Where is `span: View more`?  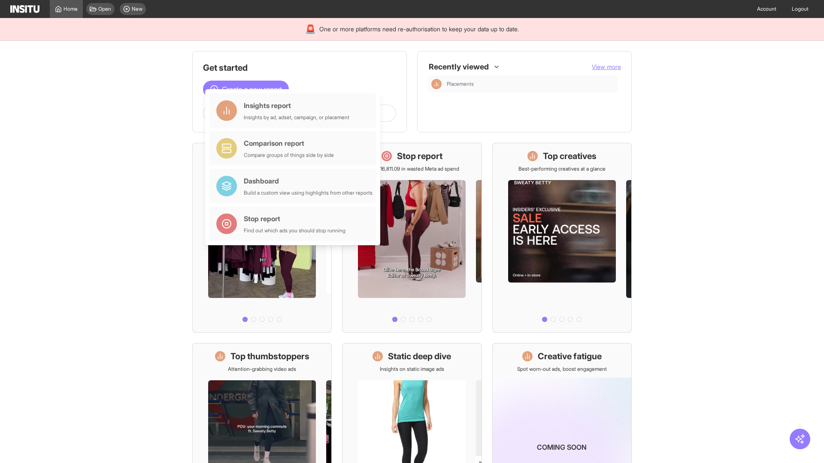 span: View more is located at coordinates (606, 66).